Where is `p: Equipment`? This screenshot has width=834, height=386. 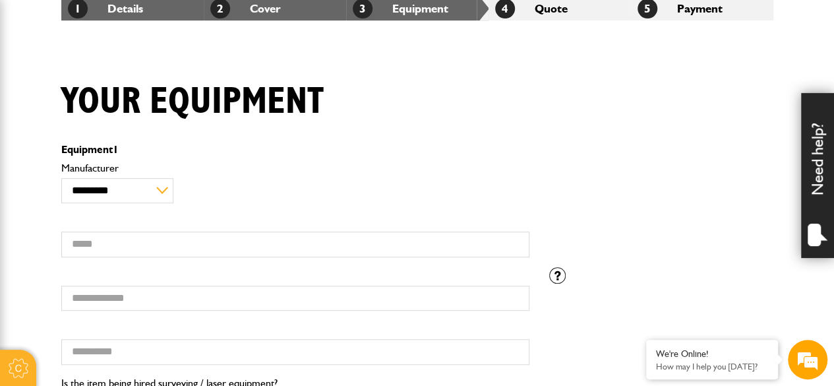
p: Equipment is located at coordinates (295, 150).